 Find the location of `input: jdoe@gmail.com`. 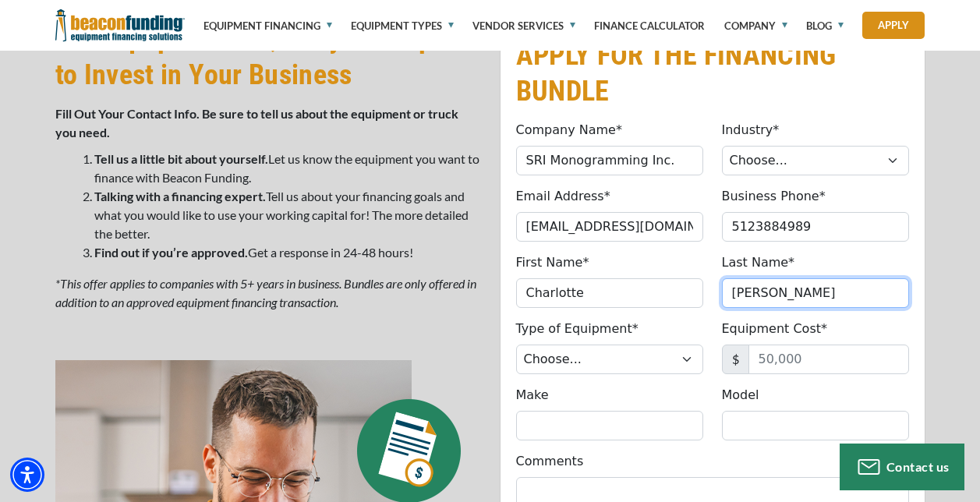

input: jdoe@gmail.com is located at coordinates (610, 227).